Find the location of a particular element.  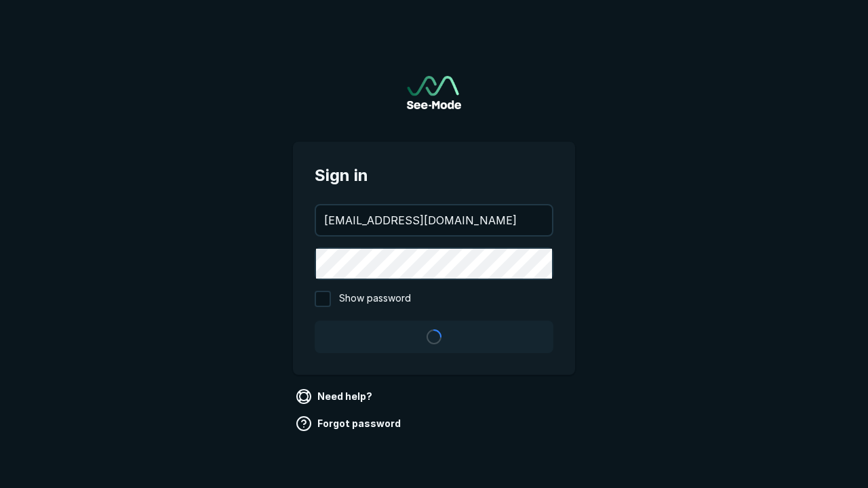

a: Need help? is located at coordinates (335, 397).